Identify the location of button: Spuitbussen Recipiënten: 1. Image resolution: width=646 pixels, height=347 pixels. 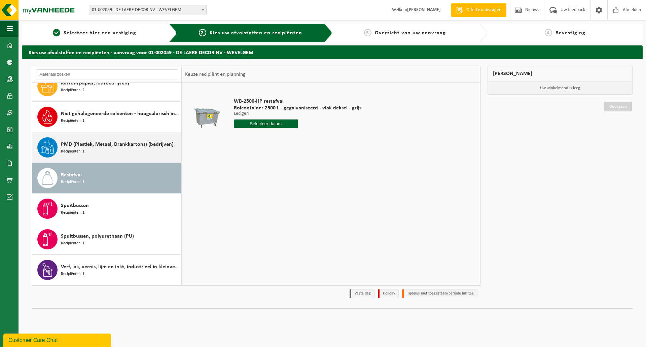
(107, 209).